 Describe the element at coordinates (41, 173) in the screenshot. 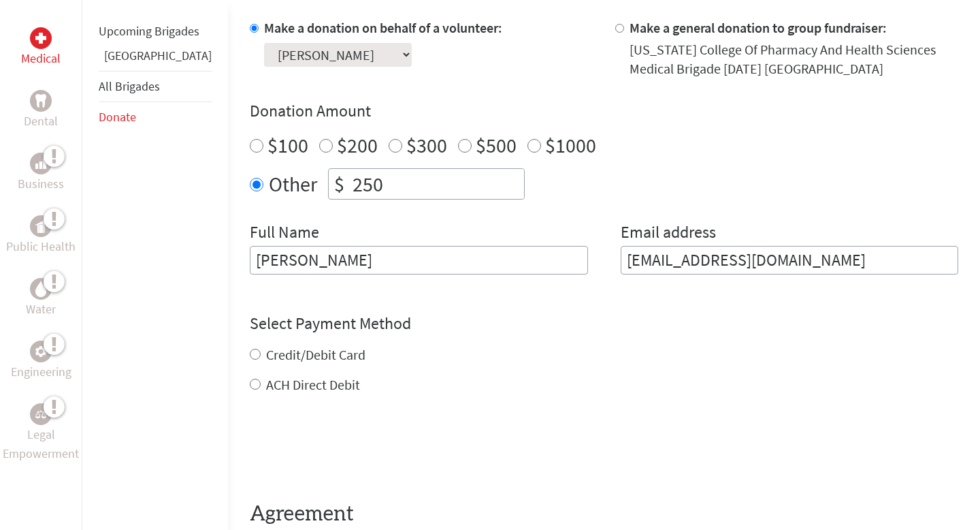

I see `a: BusinessBusiness` at that location.